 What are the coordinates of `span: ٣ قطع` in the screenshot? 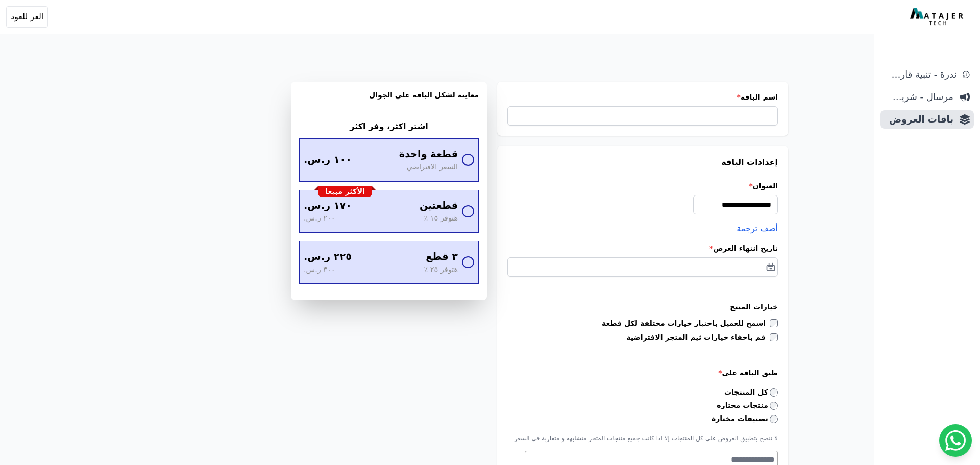 It's located at (442, 257).